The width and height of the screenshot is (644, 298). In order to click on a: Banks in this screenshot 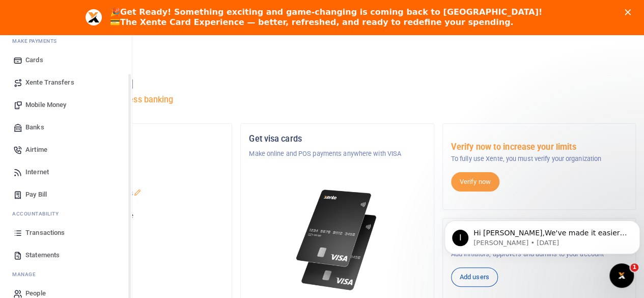, I will do `click(65, 127)`.